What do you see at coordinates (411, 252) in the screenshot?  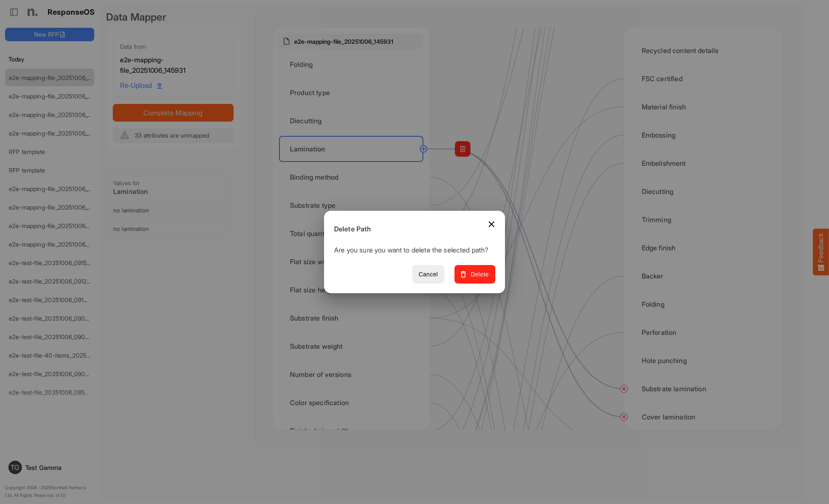 I see `p: Are you sure you want to delete the selected path?` at bounding box center [411, 252].